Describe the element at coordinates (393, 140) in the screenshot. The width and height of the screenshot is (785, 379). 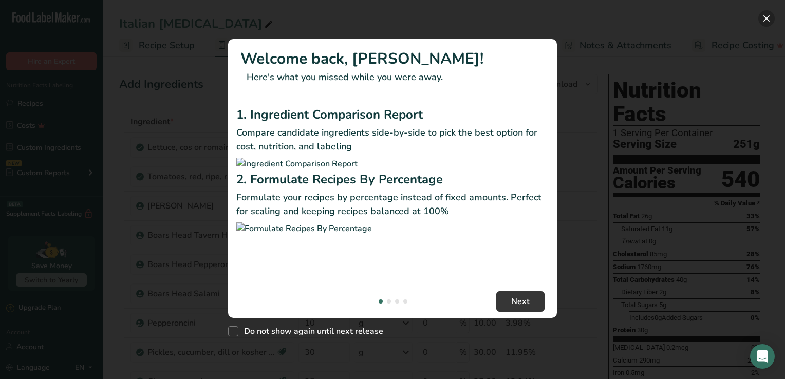
I see `p: Compare candidate ingredients side-by-side to pick the best option for cost, nutrition, and labeling` at that location.